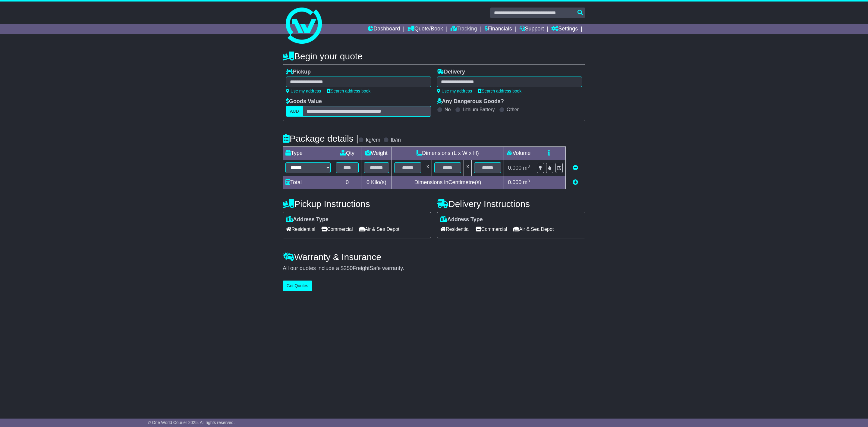 This screenshot has height=427, width=868. Describe the element at coordinates (434, 56) in the screenshot. I see `h4: Begin your quote` at that location.